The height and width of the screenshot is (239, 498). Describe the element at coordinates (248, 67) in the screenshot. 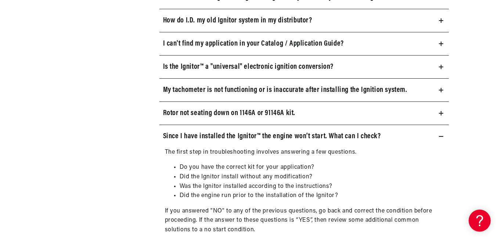

I see `h3: Is the Ignitor™ a "universal" electronic ignition conversion?` at that location.